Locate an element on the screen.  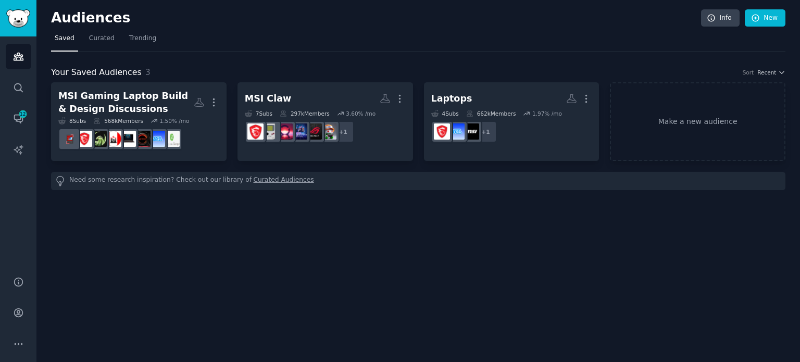
img: ROGAlly is located at coordinates (313, 131).